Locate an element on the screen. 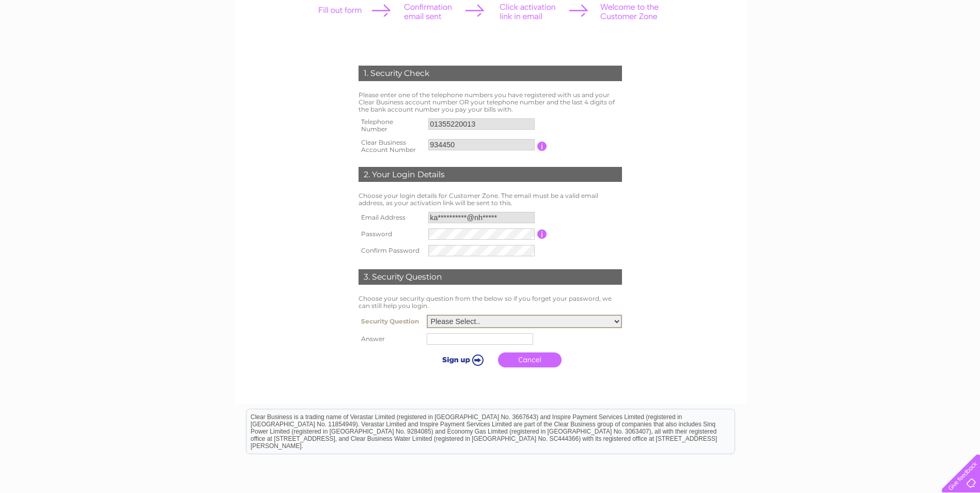  input: Submit is located at coordinates (461, 360).